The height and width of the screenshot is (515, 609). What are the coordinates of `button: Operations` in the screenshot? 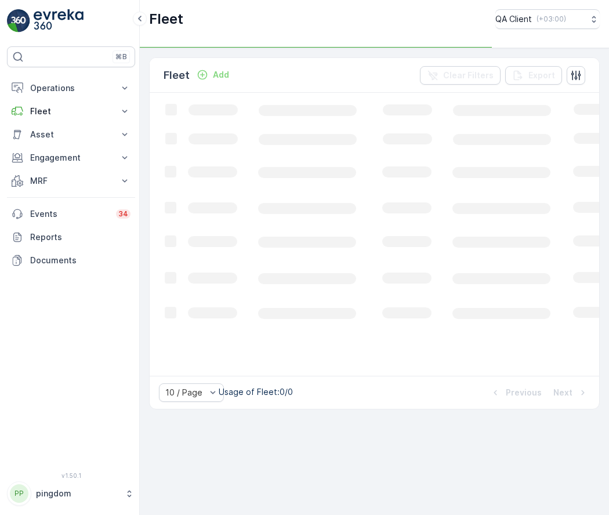 It's located at (71, 88).